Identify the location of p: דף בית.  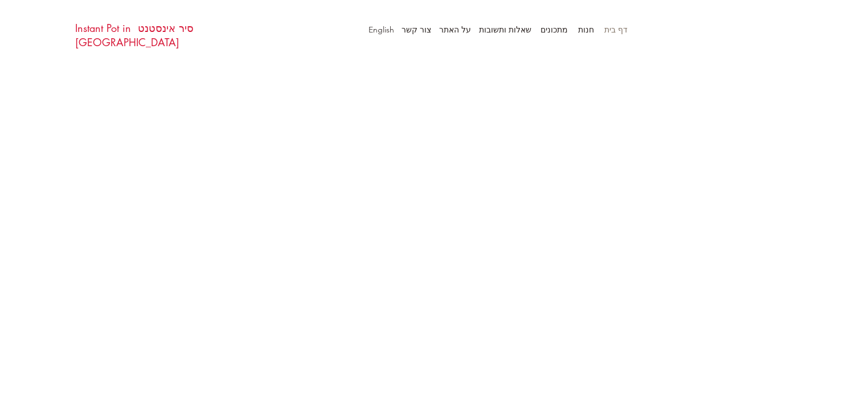
(615, 30).